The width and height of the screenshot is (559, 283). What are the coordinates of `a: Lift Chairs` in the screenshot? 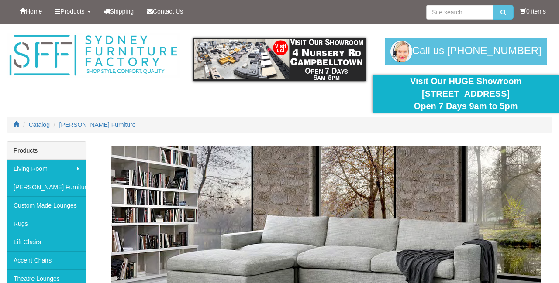 It's located at (46, 242).